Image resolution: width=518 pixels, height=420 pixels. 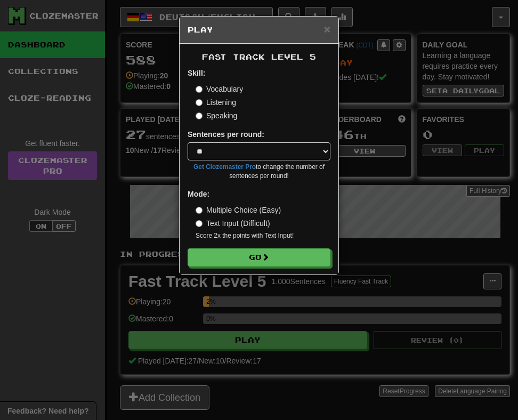 What do you see at coordinates (199, 102) in the screenshot?
I see `input: Listening` at bounding box center [199, 102].